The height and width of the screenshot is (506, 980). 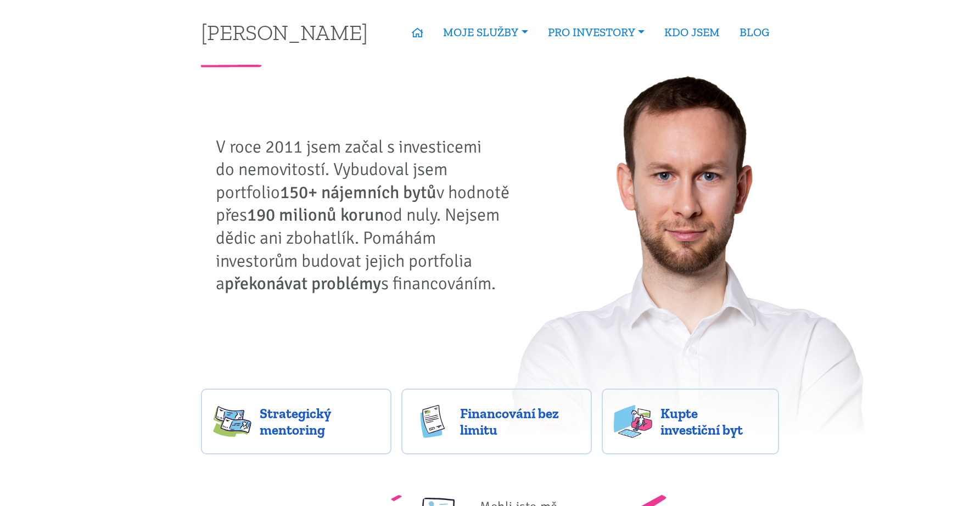 I want to click on a: BLOG, so click(x=754, y=33).